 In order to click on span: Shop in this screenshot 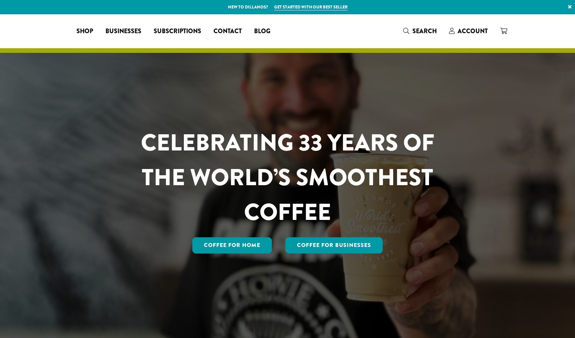, I will do `click(85, 31)`.